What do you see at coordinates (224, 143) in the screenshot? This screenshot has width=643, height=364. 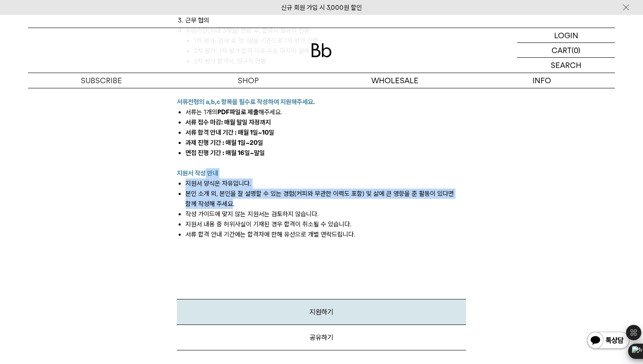 I see `span: 과제 진행 기간 : 매월 1일~20일` at bounding box center [224, 143].